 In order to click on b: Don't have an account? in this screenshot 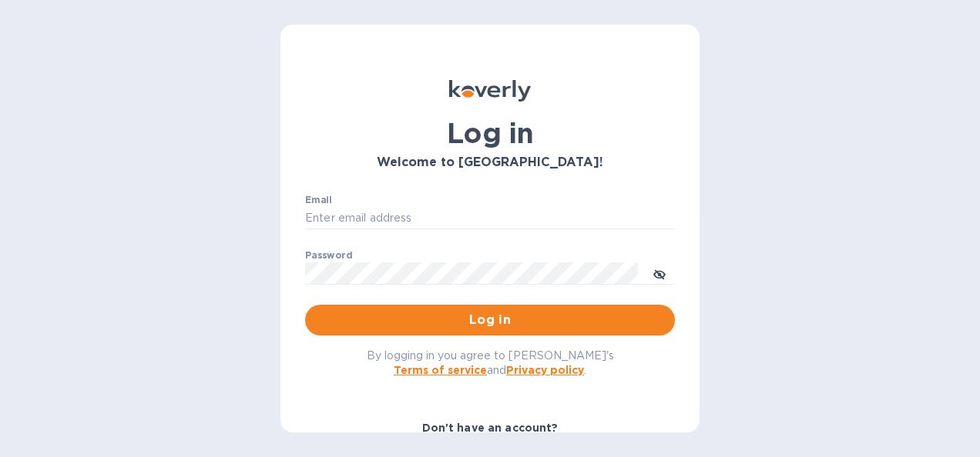, I will do `click(490, 428)`.